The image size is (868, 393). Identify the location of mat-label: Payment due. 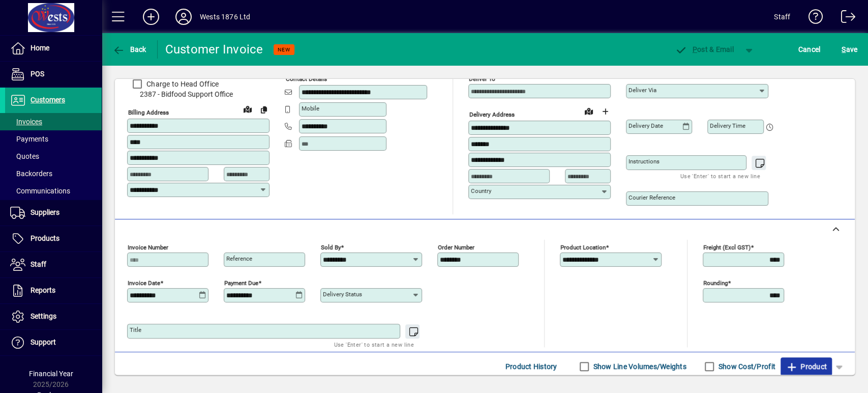
(241, 283).